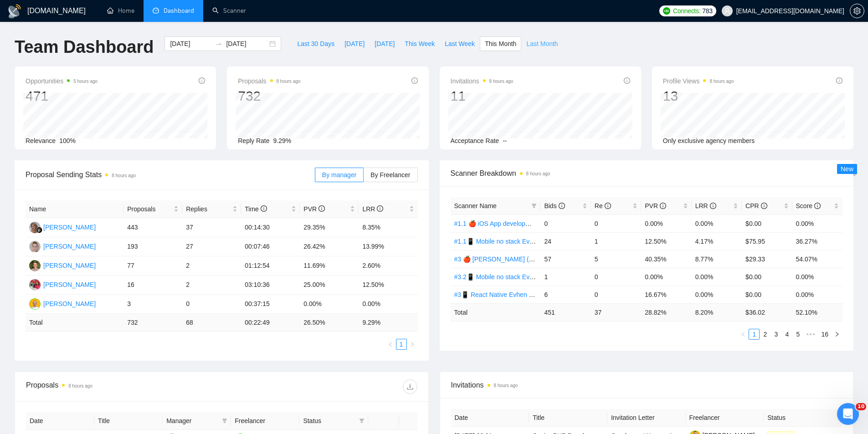 This screenshot has height=434, width=868. What do you see at coordinates (482, 96) in the screenshot?
I see `div: 11` at bounding box center [482, 96].